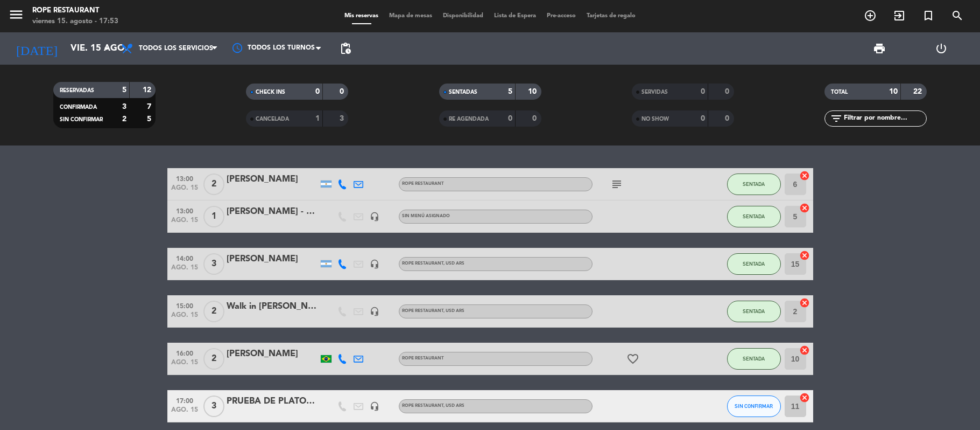  I want to click on span: 1, so click(214, 217).